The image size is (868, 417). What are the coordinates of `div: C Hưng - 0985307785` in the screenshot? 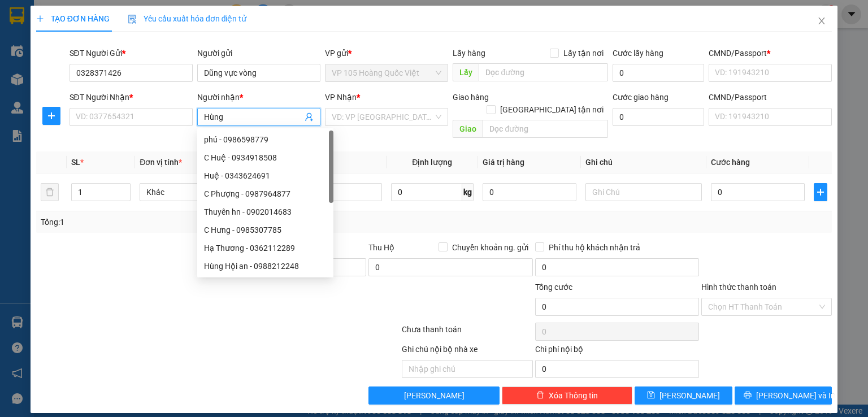 It's located at (265, 230).